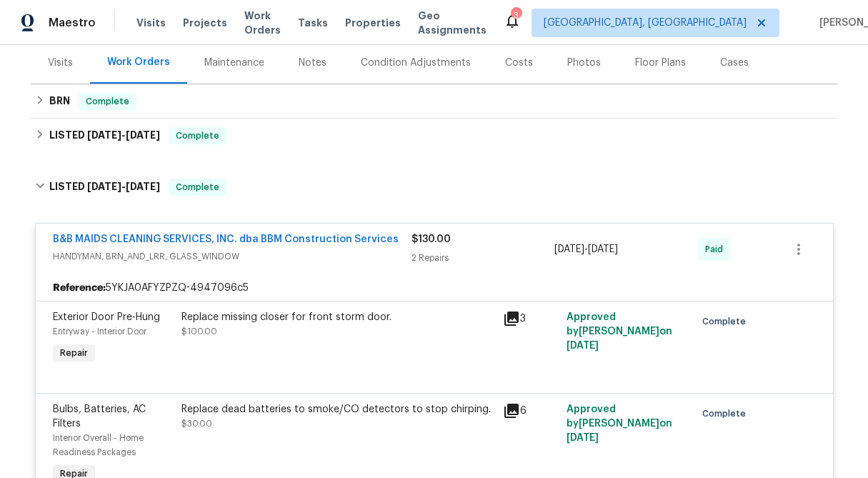 Image resolution: width=868 pixels, height=478 pixels. Describe the element at coordinates (200, 332) in the screenshot. I see `span: $100.00` at that location.